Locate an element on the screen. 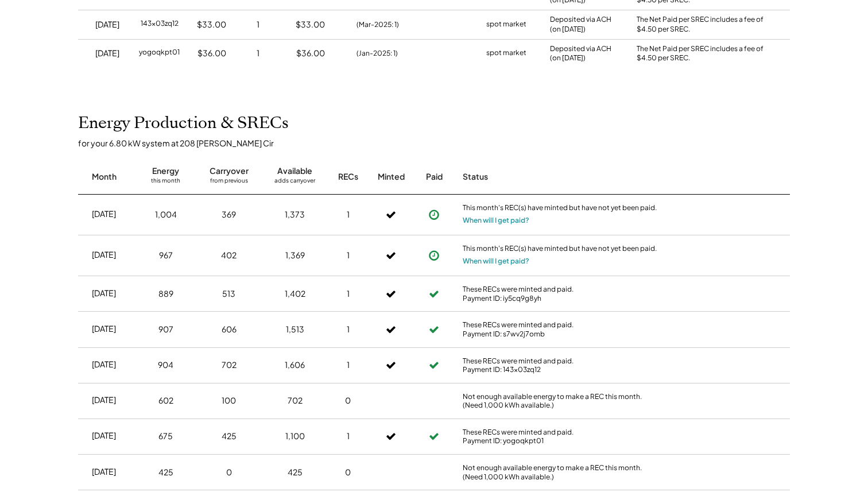  div: 1,513 is located at coordinates (295, 330).